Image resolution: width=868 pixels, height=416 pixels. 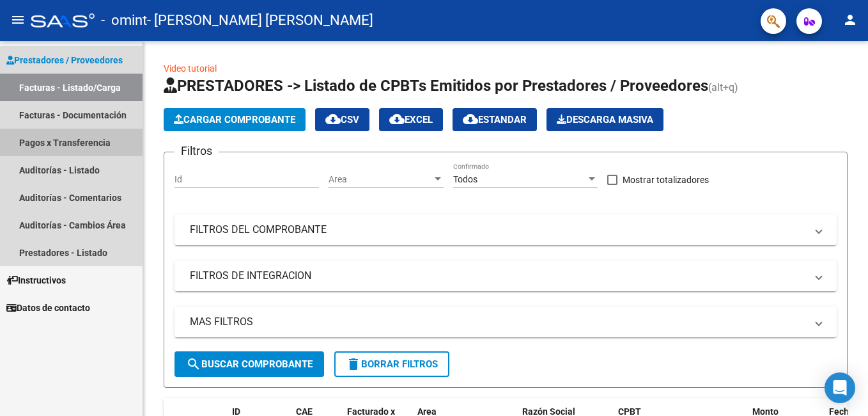 I want to click on mat-panel-title: MAS FILTROS, so click(x=498, y=321).